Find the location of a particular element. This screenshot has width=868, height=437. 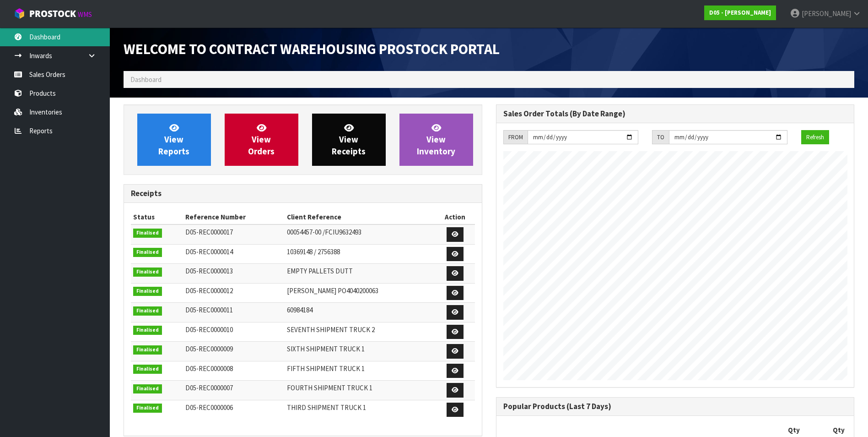

button: Refresh is located at coordinates (815, 137).